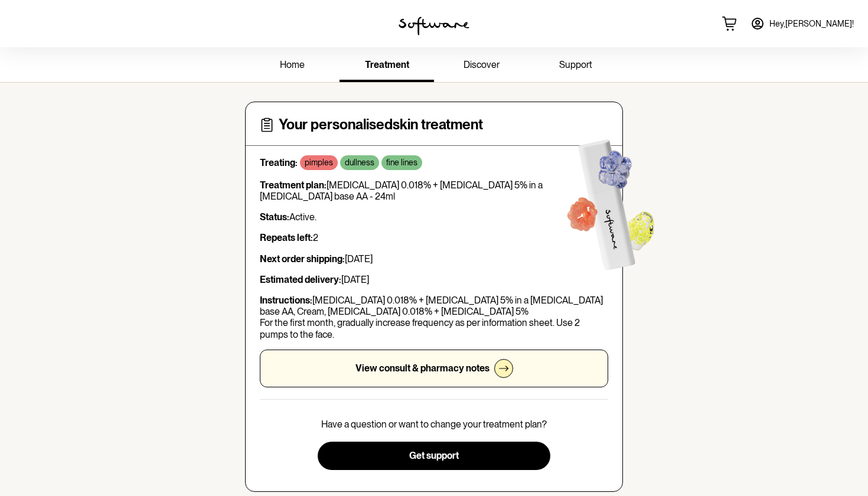 The image size is (868, 496). Describe the element at coordinates (434, 424) in the screenshot. I see `p: Have a question or want to change your treatment plan?` at that location.